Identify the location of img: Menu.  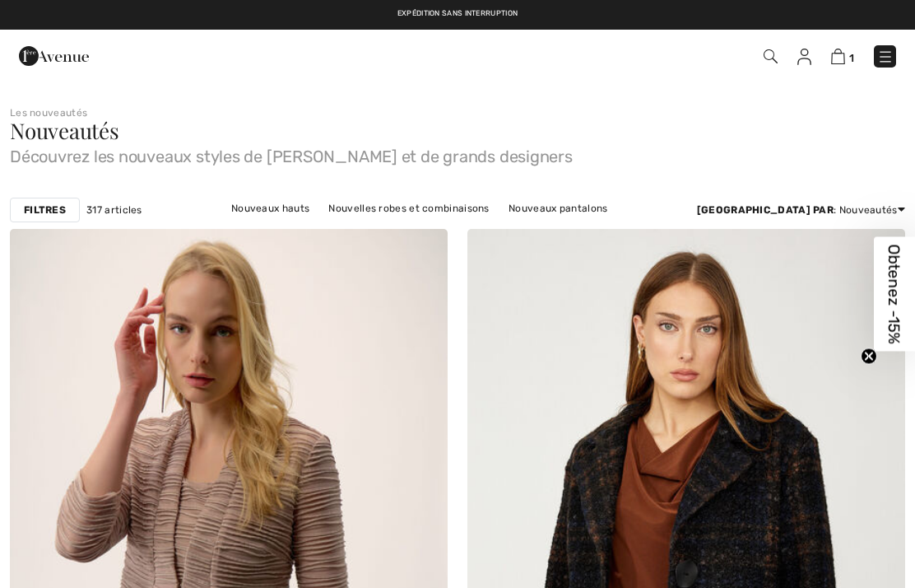
(886, 57).